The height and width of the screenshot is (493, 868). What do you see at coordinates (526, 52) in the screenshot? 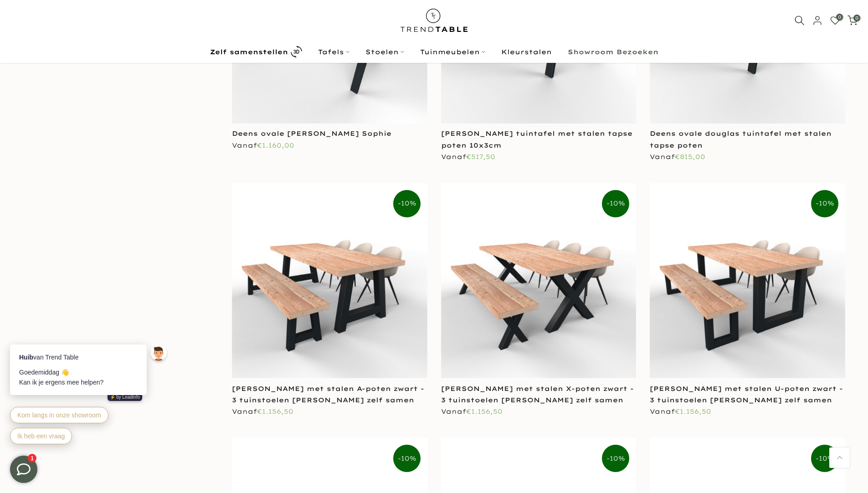
I see `a: Kleurstalen` at bounding box center [526, 52].